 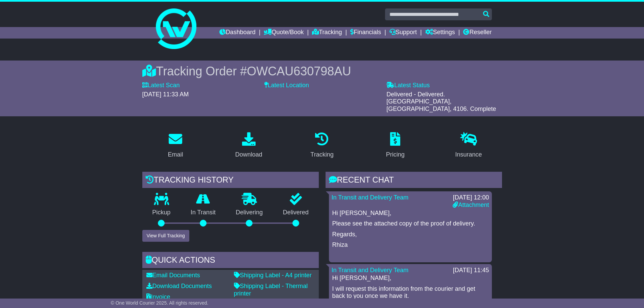 I want to click on div: Tracking, so click(x=322, y=154).